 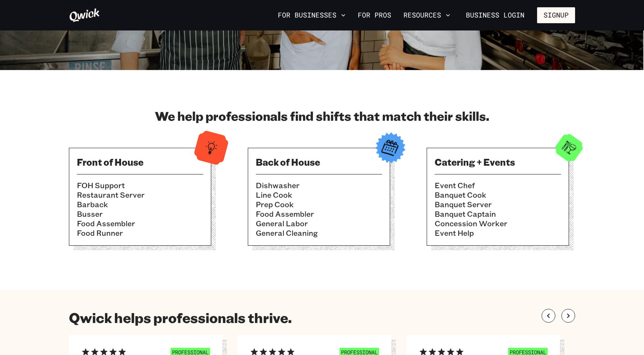 I want to click on h3: Catering + Events, so click(x=498, y=162).